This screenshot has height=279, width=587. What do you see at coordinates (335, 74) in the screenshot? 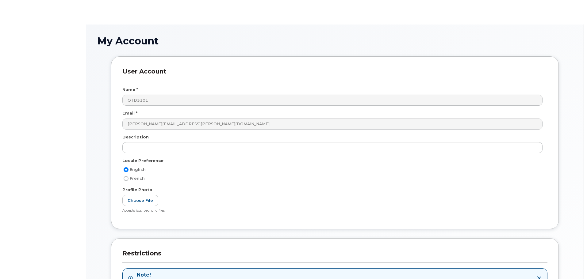
I see `h3: User Account` at bounding box center [335, 74].